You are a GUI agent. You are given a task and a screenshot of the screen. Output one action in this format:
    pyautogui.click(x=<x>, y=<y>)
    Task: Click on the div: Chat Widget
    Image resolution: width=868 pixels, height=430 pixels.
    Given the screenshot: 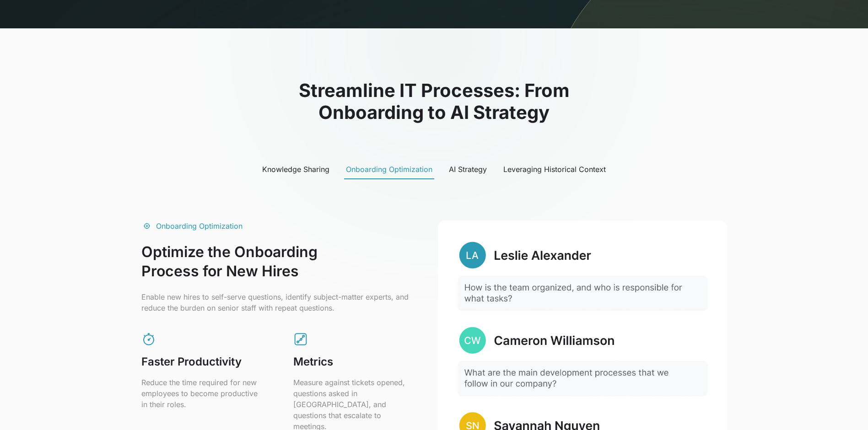 What is the action you would take?
    pyautogui.click(x=845, y=408)
    